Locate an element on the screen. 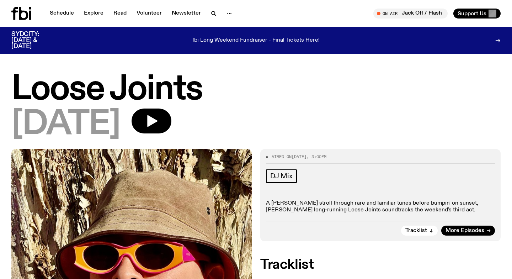 The image size is (512, 279). span: DJ Mix is located at coordinates (281, 176).